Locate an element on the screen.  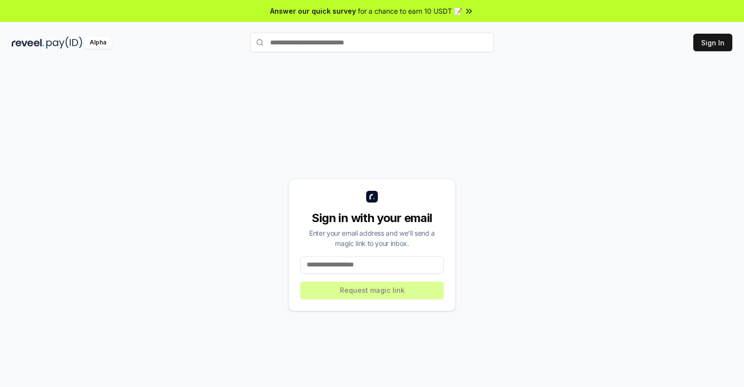
span: Answer our quick survey is located at coordinates (313, 11).